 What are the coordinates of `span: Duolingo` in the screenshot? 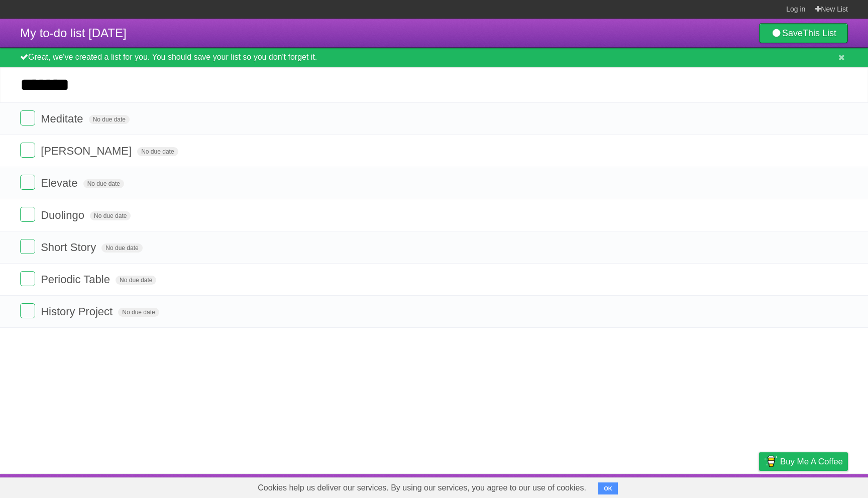 It's located at (64, 214).